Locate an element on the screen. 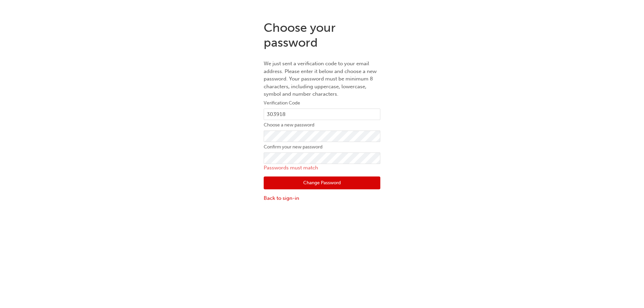 The width and height of the screenshot is (644, 308). button: Change Password is located at coordinates (322, 183).